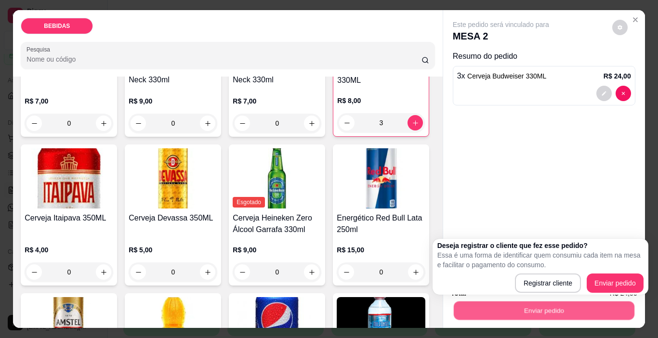  What do you see at coordinates (507, 76) in the screenshot?
I see `span: Cerveja Budweiser 330ML` at bounding box center [507, 76].